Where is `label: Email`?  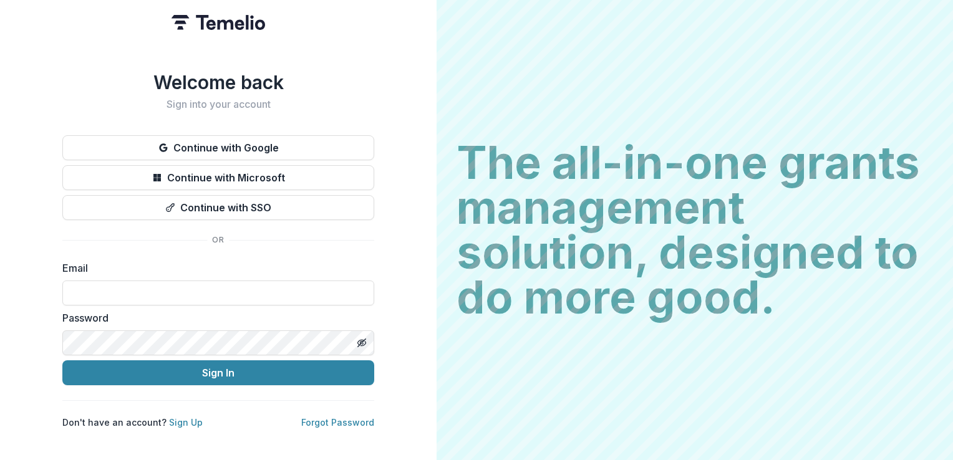 label: Email is located at coordinates (215, 268).